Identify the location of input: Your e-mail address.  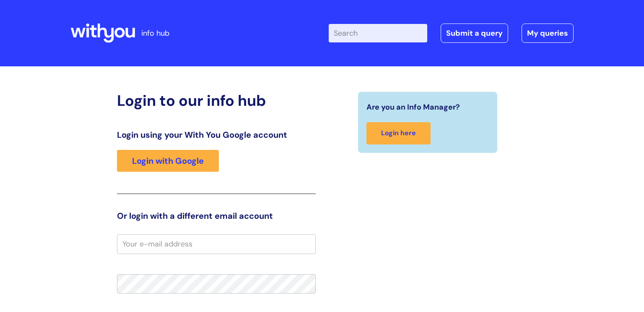
(216, 244).